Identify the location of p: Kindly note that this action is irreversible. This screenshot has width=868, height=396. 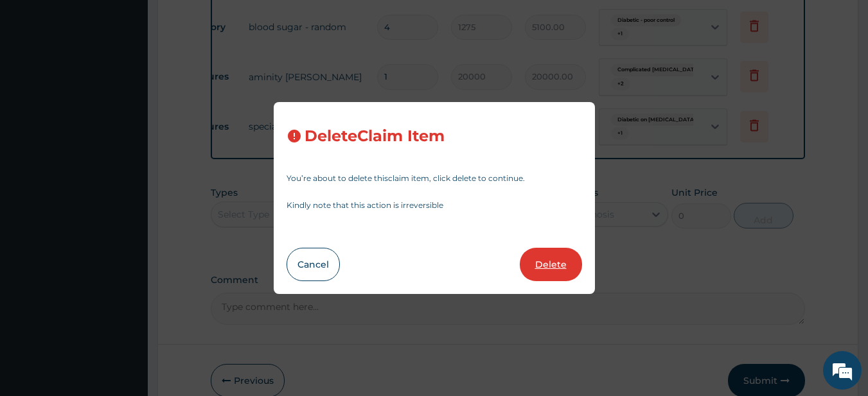
(434, 205).